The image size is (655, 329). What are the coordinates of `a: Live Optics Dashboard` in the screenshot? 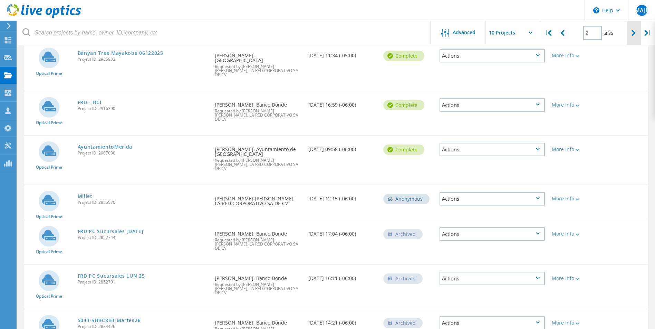 It's located at (44, 17).